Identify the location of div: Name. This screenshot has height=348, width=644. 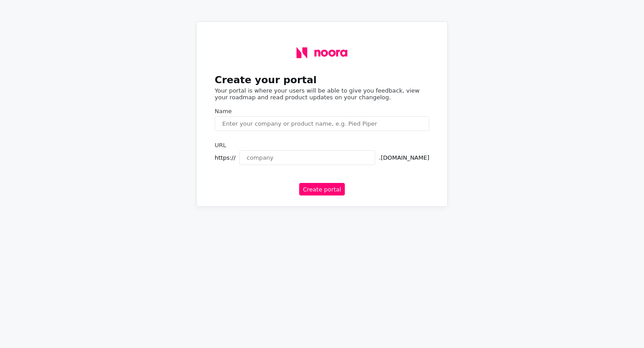
(322, 111).